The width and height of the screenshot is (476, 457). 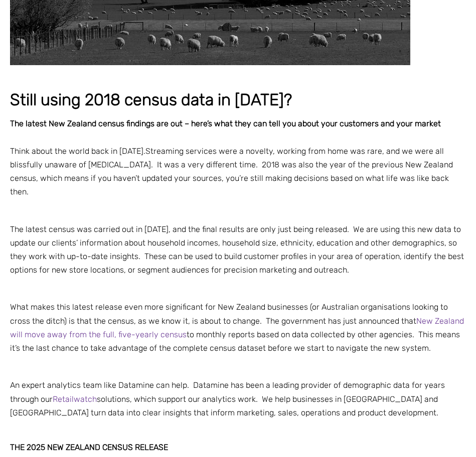 What do you see at coordinates (237, 328) in the screenshot?
I see `a: New Zealand will move away from the full, five-yearly census` at bounding box center [237, 328].